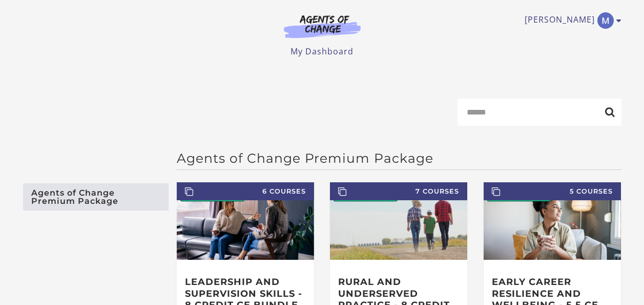 This screenshot has width=644, height=305. What do you see at coordinates (399, 158) in the screenshot?
I see `h2: Agents of Change Premium Package` at bounding box center [399, 158].